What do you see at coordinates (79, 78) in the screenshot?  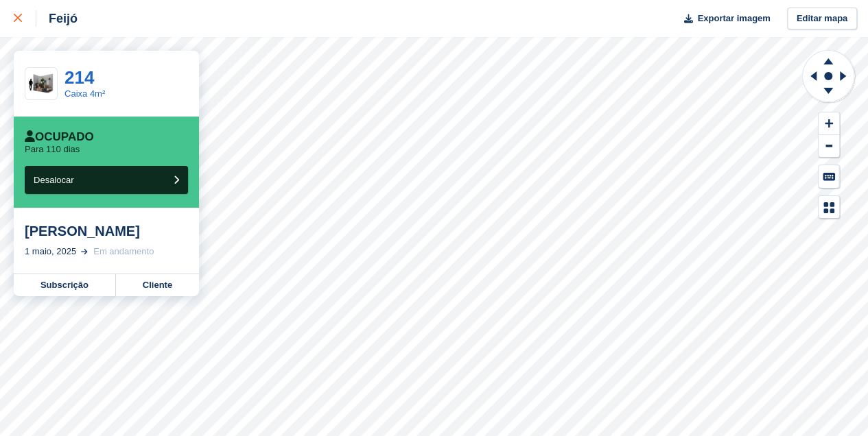 I see `a: 214` at bounding box center [79, 78].